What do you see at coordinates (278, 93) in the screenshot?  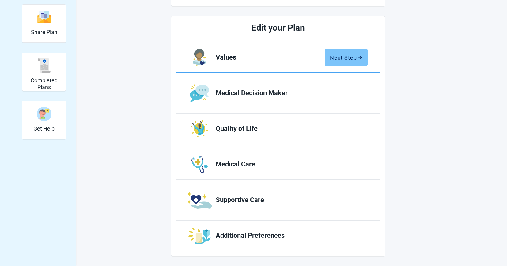 I see `a: Edit Medical Decision Maker section` at bounding box center [278, 93].